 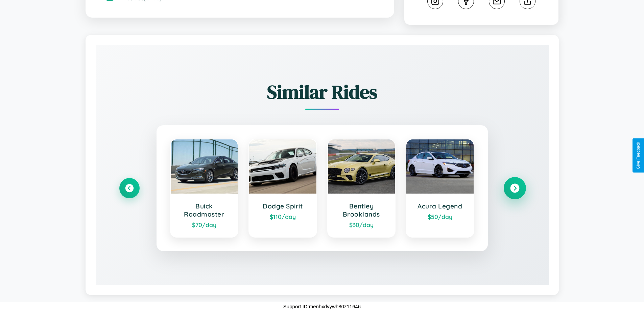 What do you see at coordinates (638, 155) in the screenshot?
I see `div: Give Feedback` at bounding box center [638, 155].